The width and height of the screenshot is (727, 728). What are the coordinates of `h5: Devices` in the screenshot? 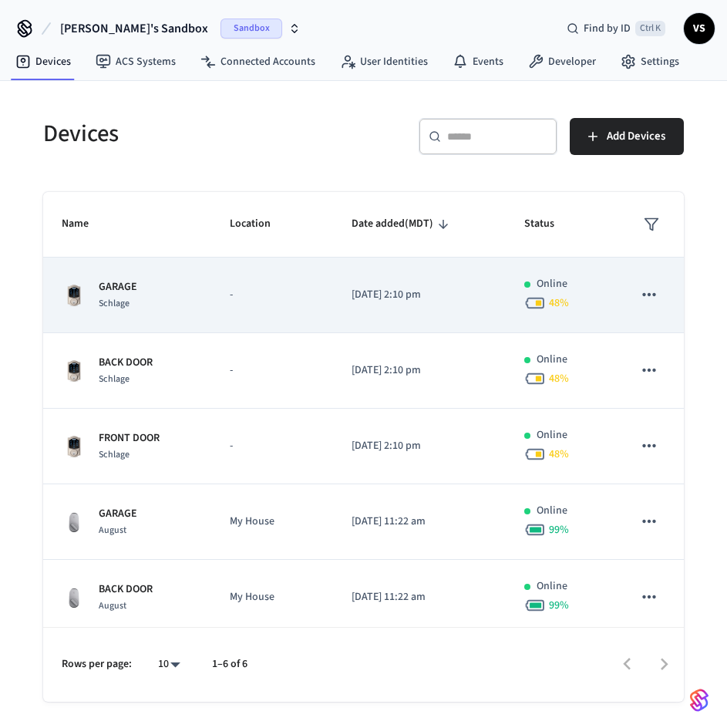 It's located at (199, 133).